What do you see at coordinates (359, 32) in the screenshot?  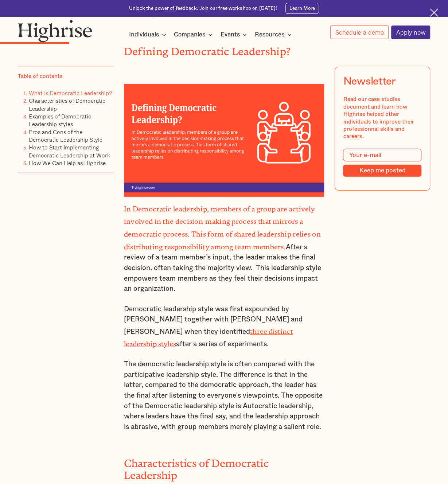 I see `a: Schedule a demo` at bounding box center [359, 32].